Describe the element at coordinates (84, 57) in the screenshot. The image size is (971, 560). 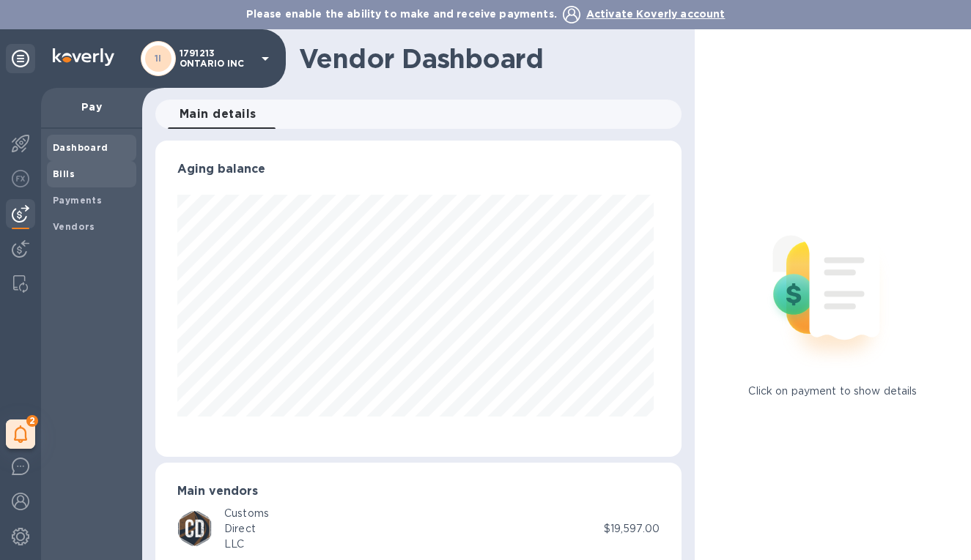
I see `img: Logo` at that location.